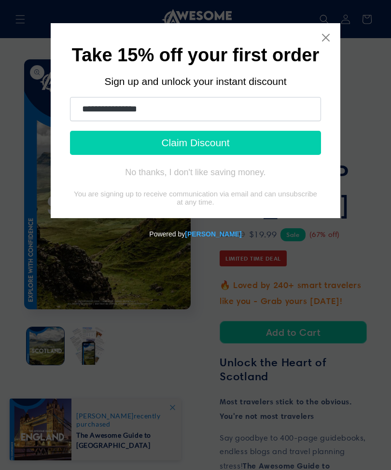  I want to click on button: Claim Discount, so click(195, 143).